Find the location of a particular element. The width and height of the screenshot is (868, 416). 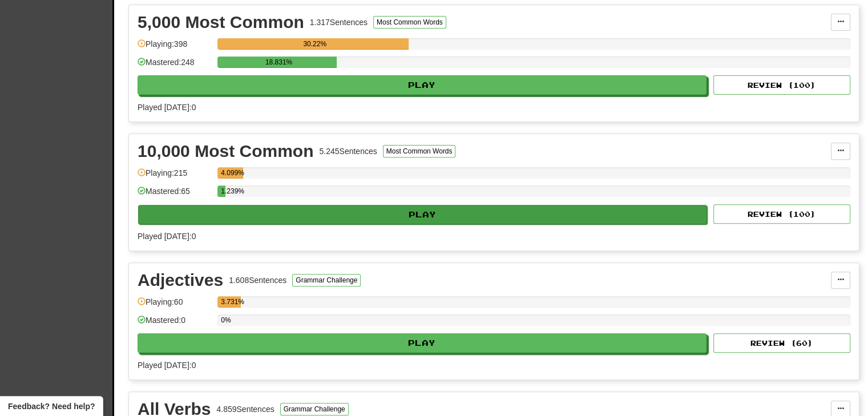

span: Open feedback widget is located at coordinates (51, 406).